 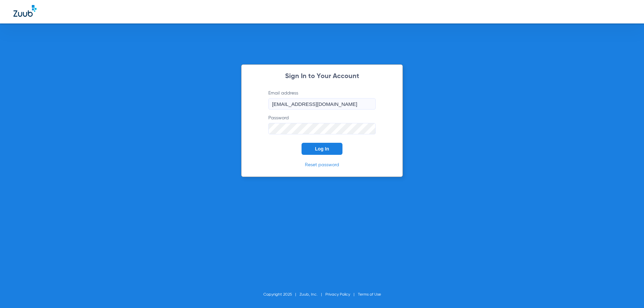 What do you see at coordinates (322, 100) in the screenshot?
I see `label: Email address` at bounding box center [322, 100].